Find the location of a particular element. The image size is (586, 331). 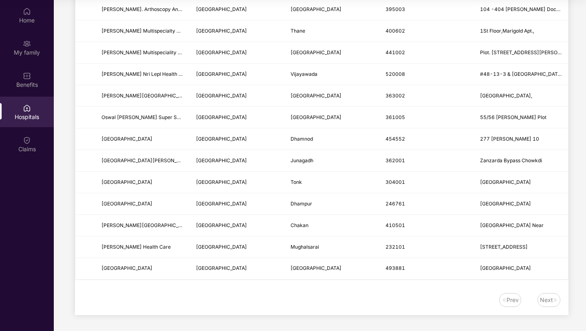

td: Ayushman Eye Hospital is located at coordinates (142, 139).